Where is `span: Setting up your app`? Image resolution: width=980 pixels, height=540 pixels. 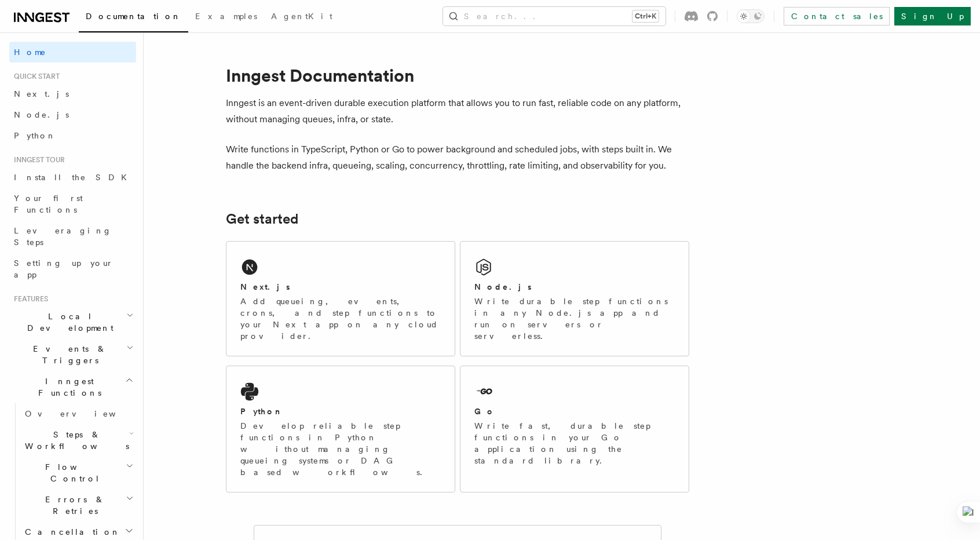 span: Setting up your app is located at coordinates (64, 269).